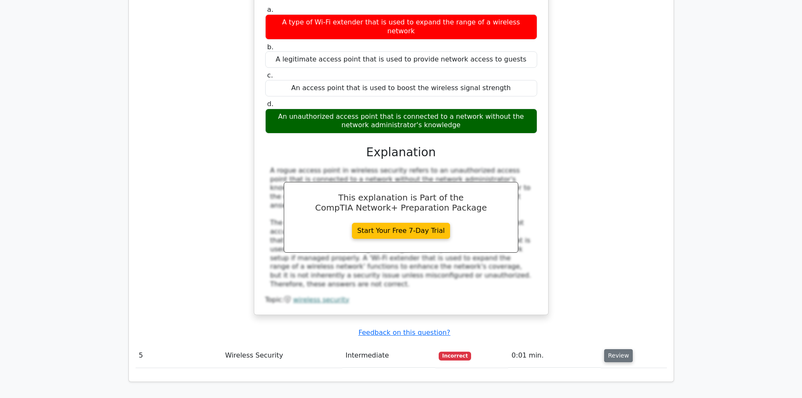 The width and height of the screenshot is (802, 398). I want to click on td: 0:01 min., so click(554, 355).